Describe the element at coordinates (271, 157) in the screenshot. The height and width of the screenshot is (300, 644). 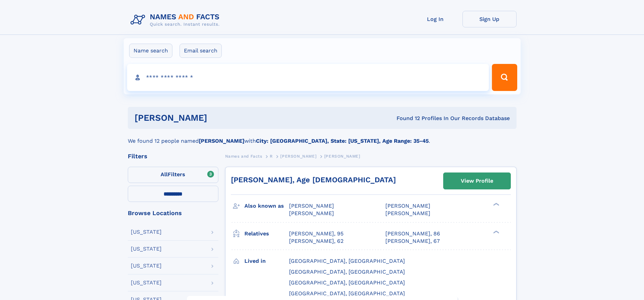
I see `span: R` at that location.